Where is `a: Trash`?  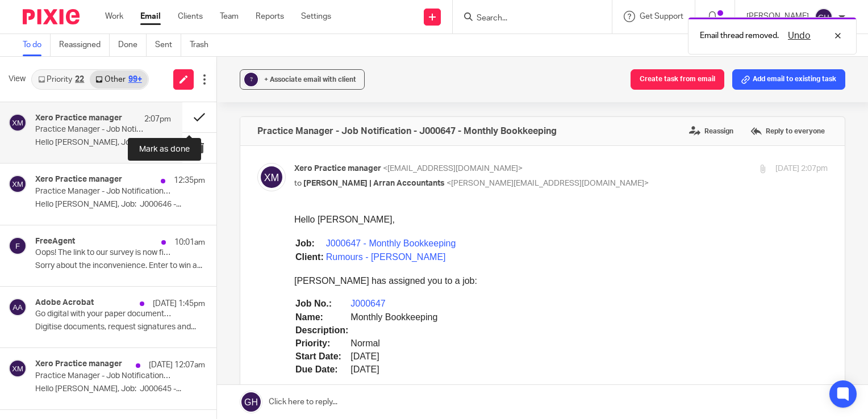 a: Trash is located at coordinates (204, 45).